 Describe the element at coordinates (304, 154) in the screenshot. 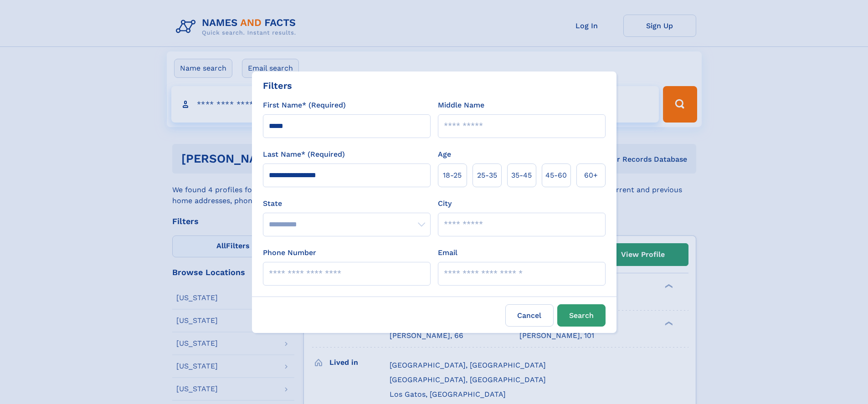

I see `label: Last Name* (Required)` at that location.